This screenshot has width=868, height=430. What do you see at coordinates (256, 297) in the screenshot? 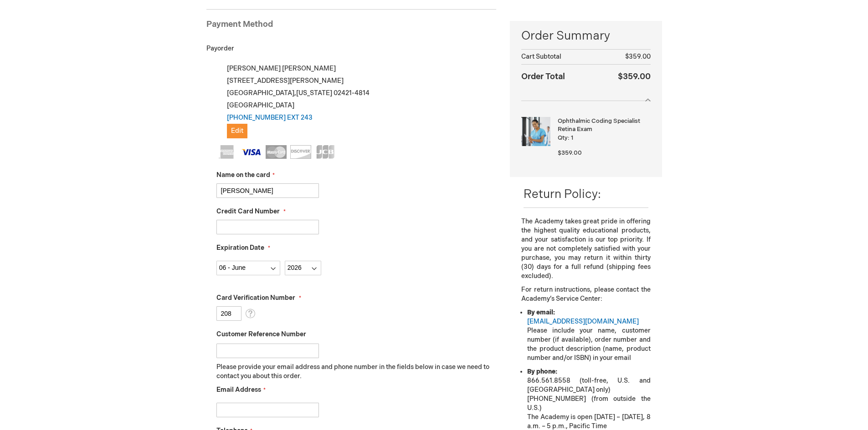
I see `span: Card Verification Number` at bounding box center [256, 297].